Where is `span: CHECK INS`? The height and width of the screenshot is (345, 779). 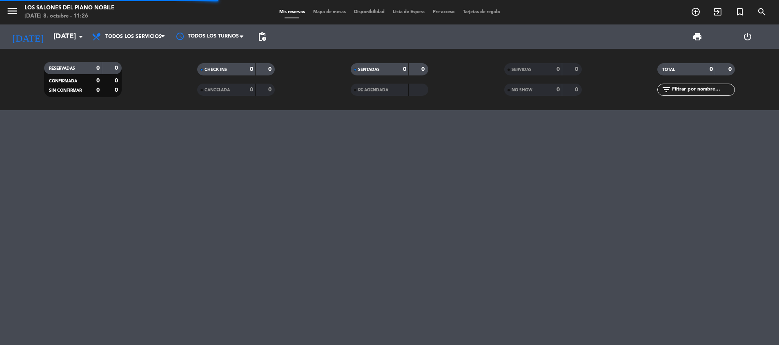 span: CHECK INS is located at coordinates (216, 70).